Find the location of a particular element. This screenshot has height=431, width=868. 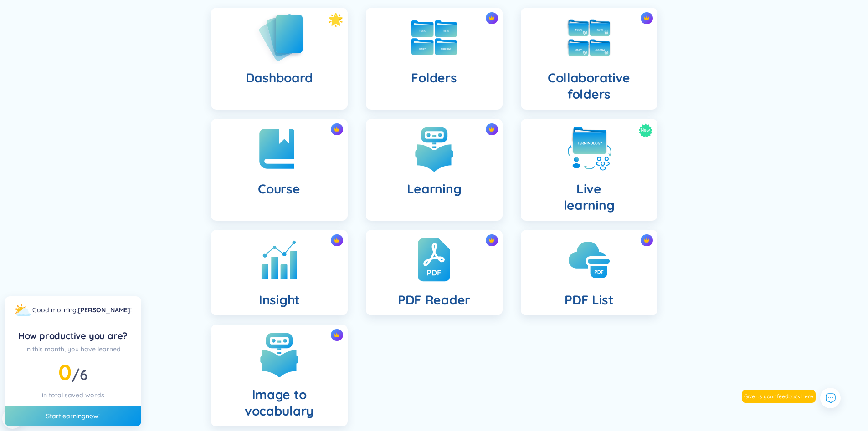

span: New is located at coordinates (645, 130).